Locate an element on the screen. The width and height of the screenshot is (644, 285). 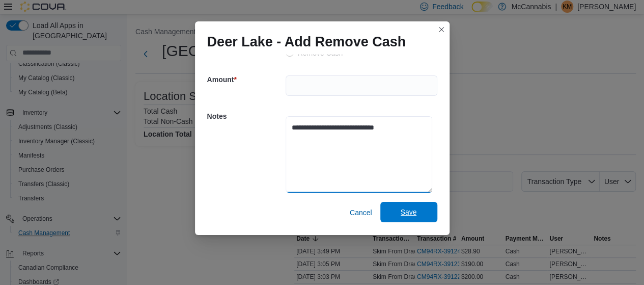
button: Cancel is located at coordinates (361, 212).